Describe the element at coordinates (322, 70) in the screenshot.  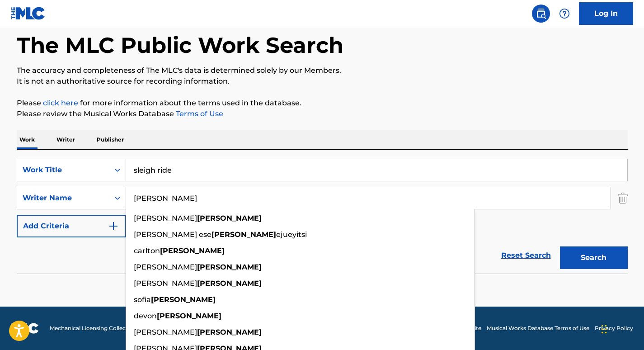
I see `p: The accuracy and completeness of The MLC's data is determined solely by our Members.` at that location.